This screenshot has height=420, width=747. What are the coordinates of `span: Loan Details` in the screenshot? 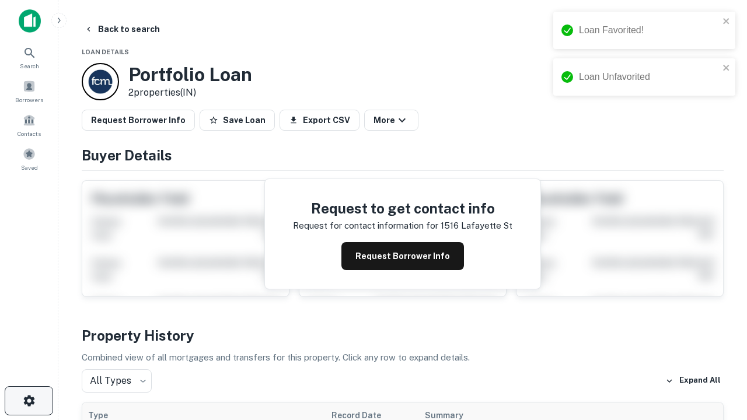 It's located at (105, 52).